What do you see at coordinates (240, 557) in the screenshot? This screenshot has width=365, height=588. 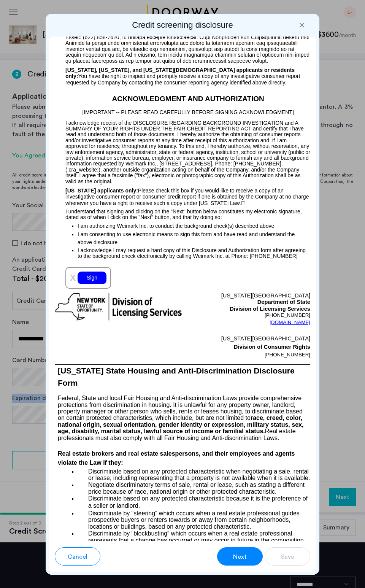 I see `span: Next` at bounding box center [240, 557].